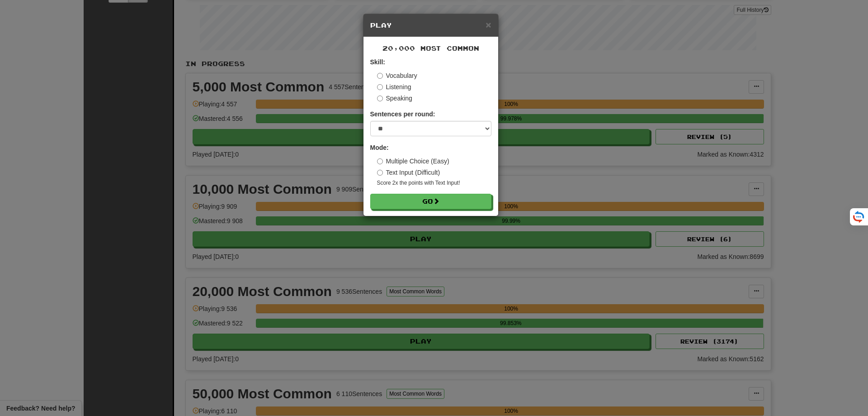  What do you see at coordinates (397, 75) in the screenshot?
I see `label: Vocabulary` at bounding box center [397, 75].